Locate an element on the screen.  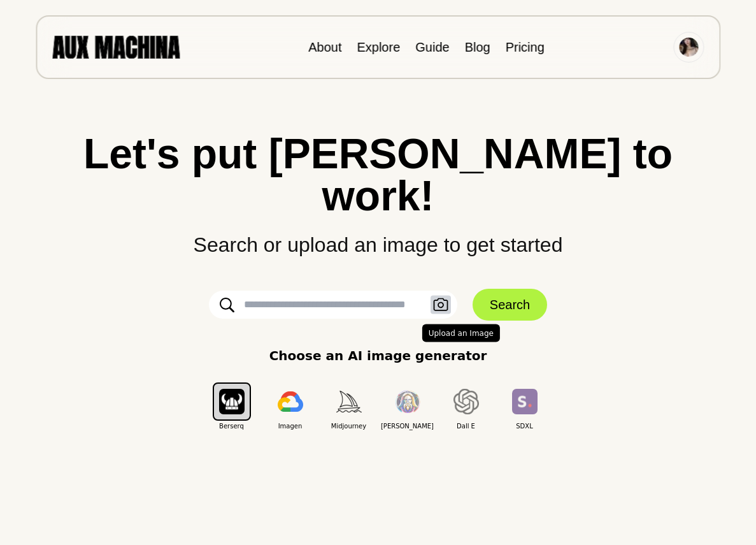
a: Blog is located at coordinates (478, 47).